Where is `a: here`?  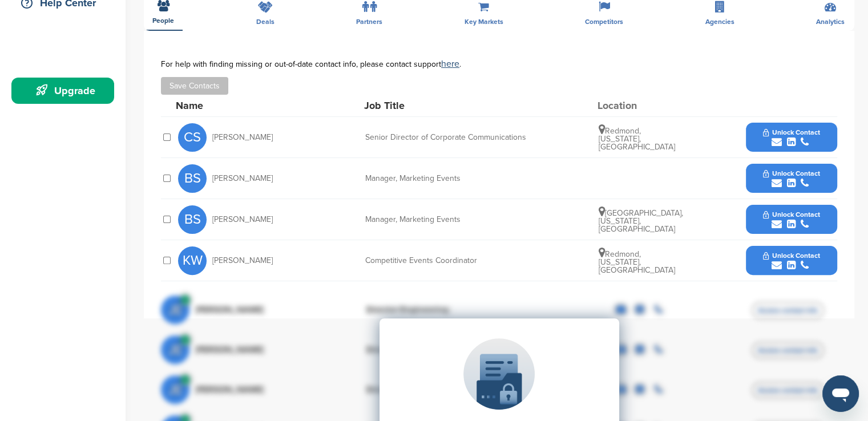
a: here is located at coordinates (451, 64).